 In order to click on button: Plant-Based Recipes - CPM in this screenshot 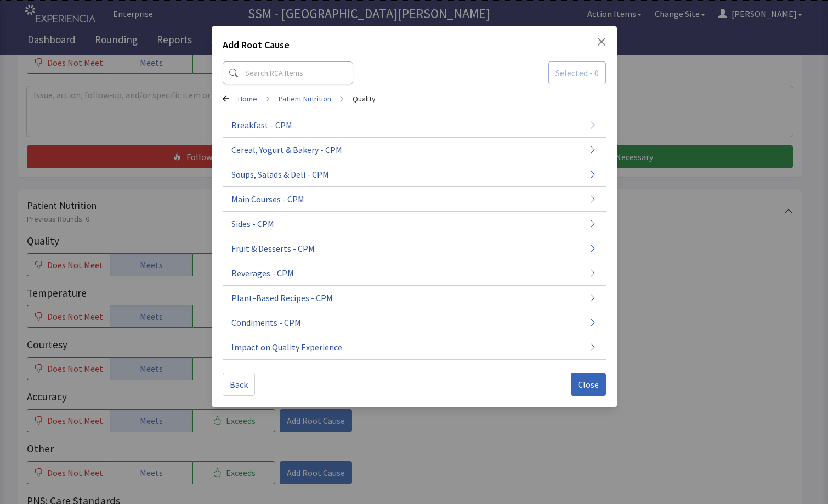, I will do `click(414, 297)`.